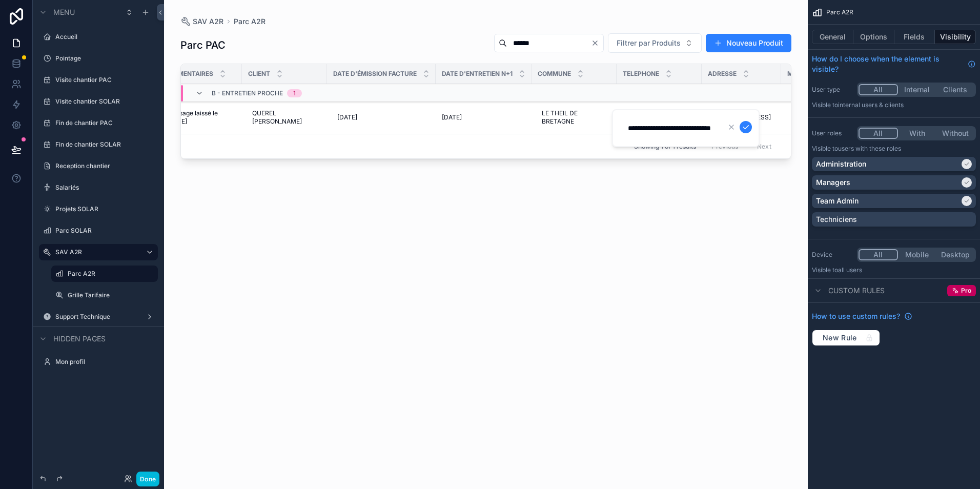  What do you see at coordinates (103, 166) in the screenshot?
I see `label: Reception chantier` at bounding box center [103, 166].